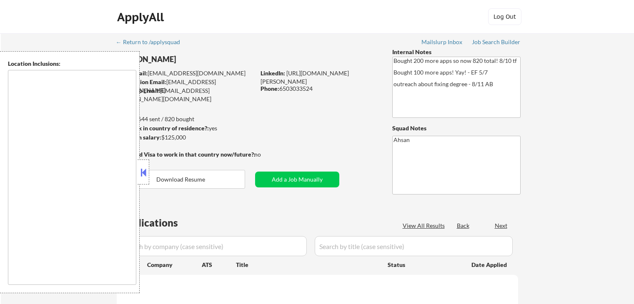 The height and width of the screenshot is (304, 634). Describe the element at coordinates (442, 42) in the screenshot. I see `div: Mailslurp Inbox` at that location.